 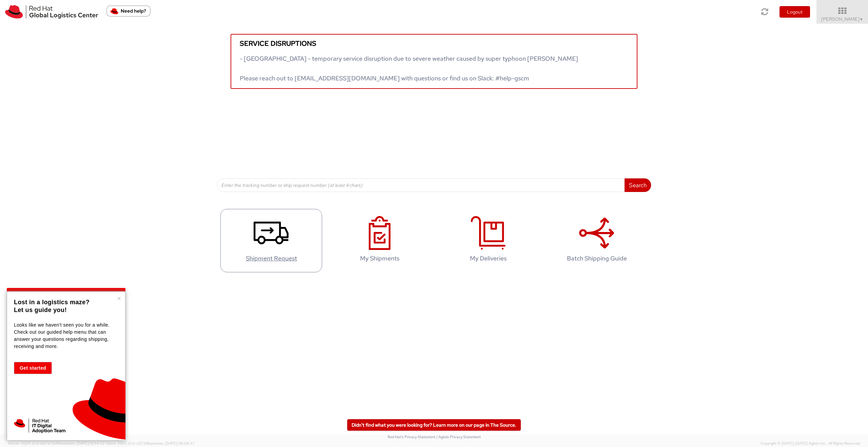 What do you see at coordinates (51, 12) in the screenshot?
I see `img: rh-logistics-00dfa346123c4ec078e1.svg` at bounding box center [51, 12].